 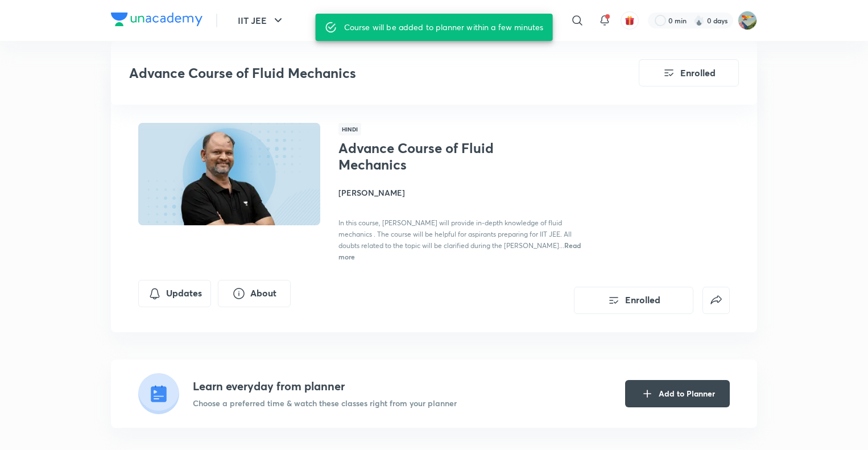 What do you see at coordinates (444, 27) in the screenshot?
I see `div: Course will be added to planner within a few minutes` at bounding box center [444, 27].